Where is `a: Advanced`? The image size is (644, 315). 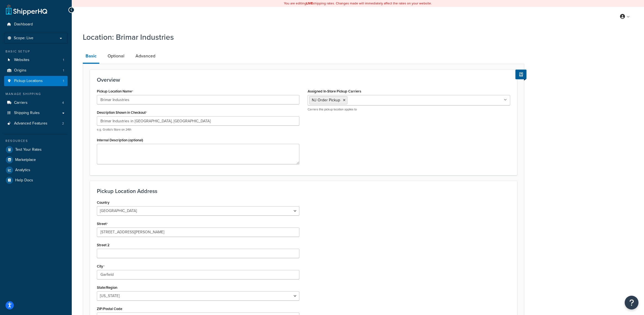
a: Advanced is located at coordinates (145, 56).